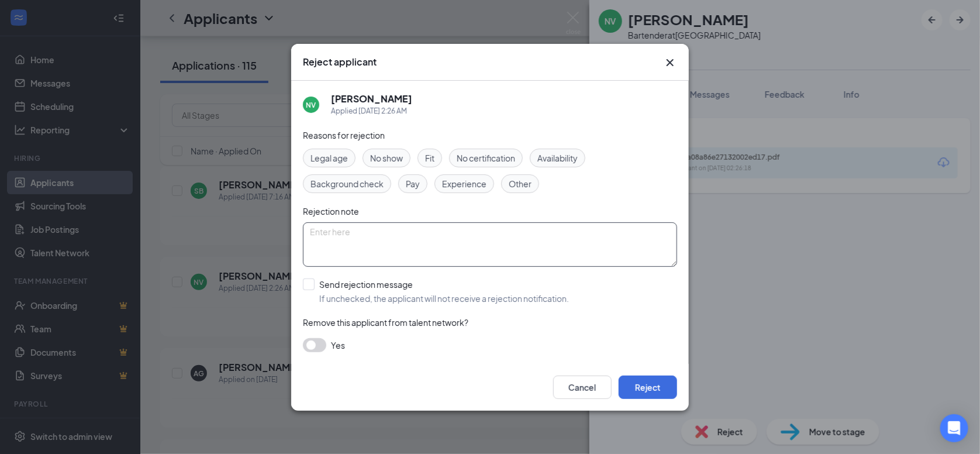 The height and width of the screenshot is (454, 980). I want to click on button: Close, so click(670, 63).